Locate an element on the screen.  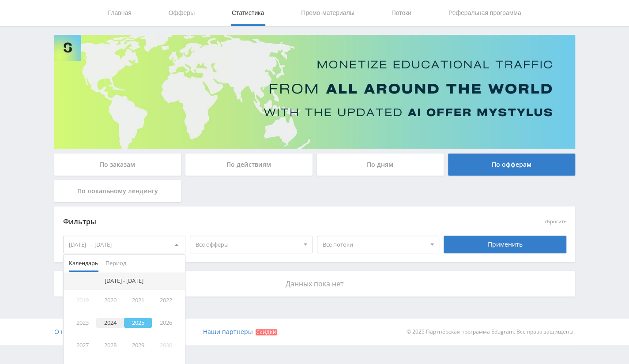
button: Календарь is located at coordinates (83, 263).